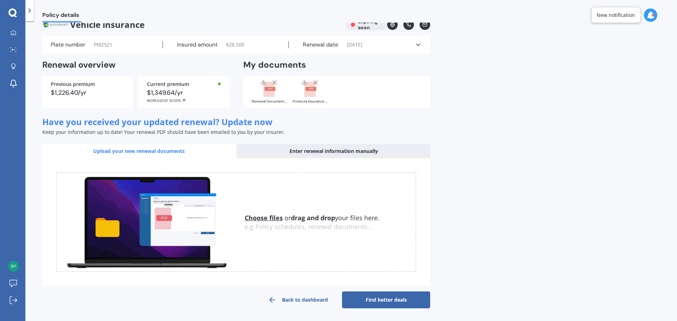  Describe the element at coordinates (87, 84) in the screenshot. I see `div: Previous premium` at that location.